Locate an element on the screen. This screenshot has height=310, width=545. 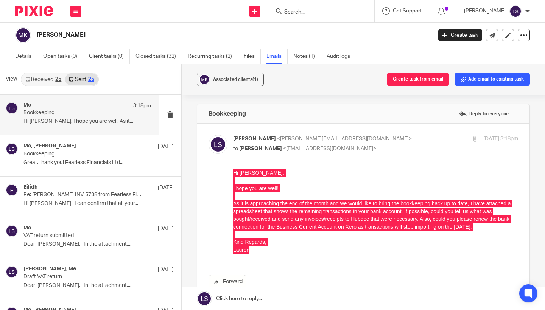
p: Great, thank you! Fearless Financials Ltd... is located at coordinates (98, 163).